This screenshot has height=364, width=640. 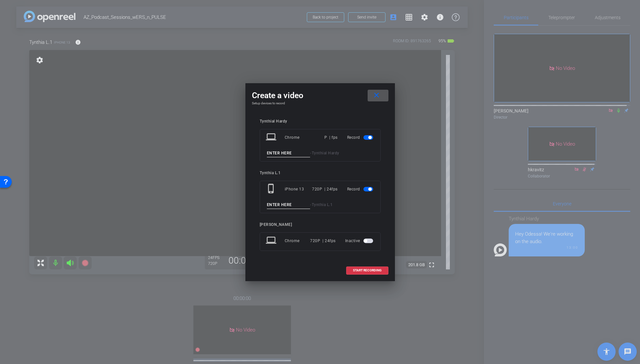 I want to click on span: Tynthia L.1, so click(x=322, y=204).